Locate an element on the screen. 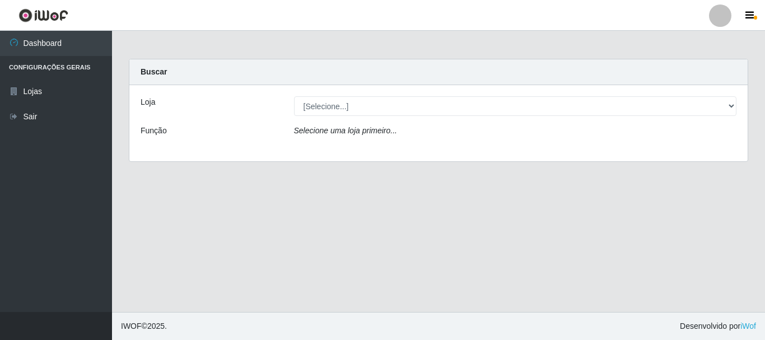 The image size is (765, 340). label: Função is located at coordinates (153, 130).